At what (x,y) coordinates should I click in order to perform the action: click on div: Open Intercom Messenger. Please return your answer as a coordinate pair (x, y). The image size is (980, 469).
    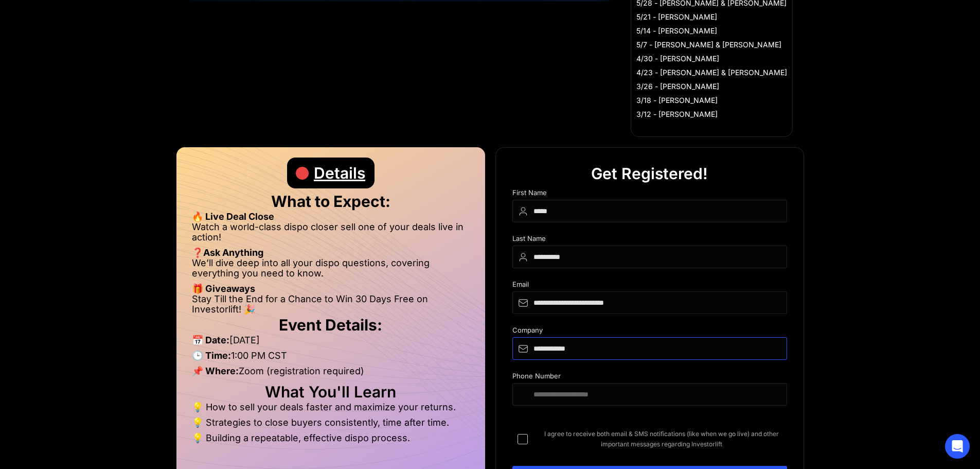
    Looking at the image, I should click on (957, 446).